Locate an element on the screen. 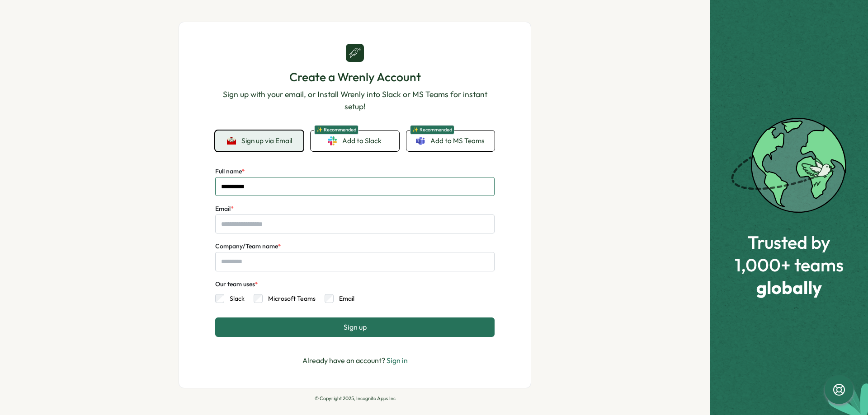 This screenshot has width=868, height=415. label: Slack is located at coordinates (234, 299).